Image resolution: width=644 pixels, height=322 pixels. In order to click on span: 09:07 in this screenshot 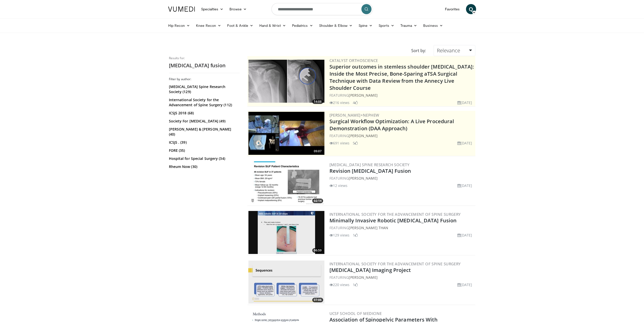, I will do `click(318, 151)`.